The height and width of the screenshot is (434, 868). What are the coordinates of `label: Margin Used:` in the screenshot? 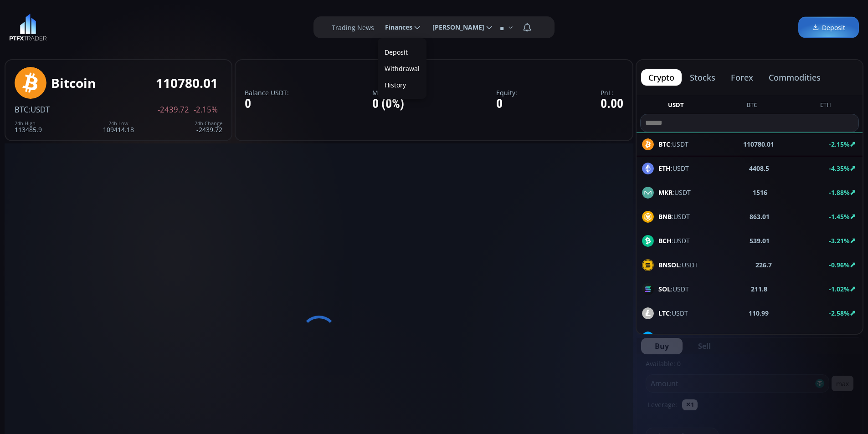 It's located at (393, 93).